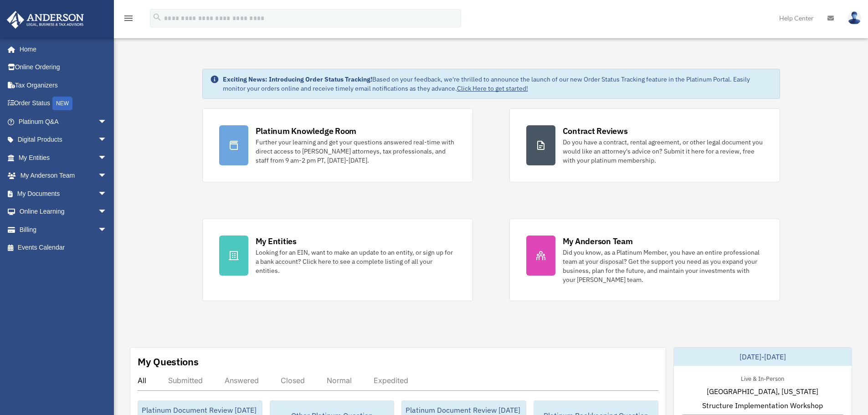 This screenshot has height=415, width=868. Describe the element at coordinates (64, 193) in the screenshot. I see `a: My Documentsarrow_drop_down` at that location.